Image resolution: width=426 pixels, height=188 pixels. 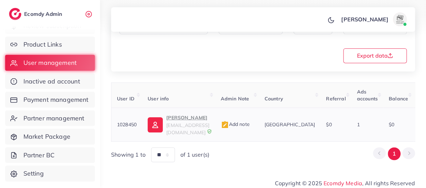 What do you see at coordinates (125, 99) in the screenshot?
I see `span: User ID` at bounding box center [125, 99].